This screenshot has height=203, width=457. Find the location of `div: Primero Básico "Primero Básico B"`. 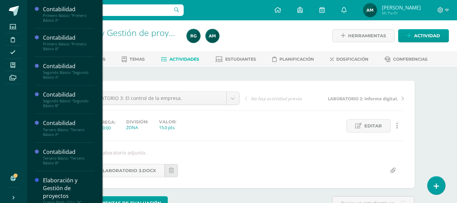

div: Primero Básico "Primero Básico B" is located at coordinates (69, 46).